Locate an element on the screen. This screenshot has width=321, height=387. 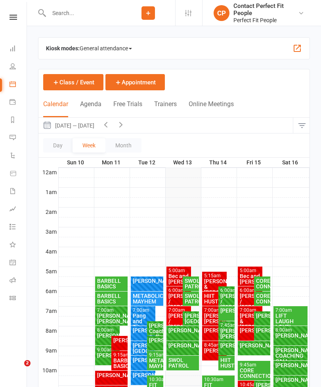
div: Perfect Fit People is located at coordinates (266, 20).